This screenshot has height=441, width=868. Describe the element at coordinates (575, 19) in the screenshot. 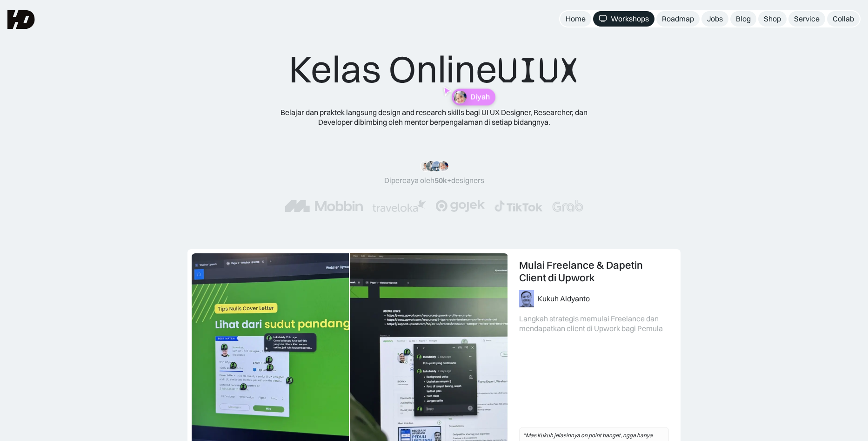

I see `a: Home` at that location.